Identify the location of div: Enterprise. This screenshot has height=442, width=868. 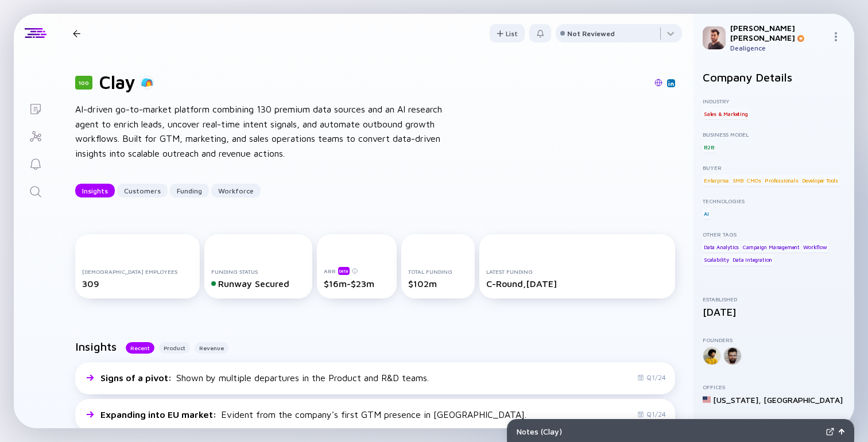
(716, 180).